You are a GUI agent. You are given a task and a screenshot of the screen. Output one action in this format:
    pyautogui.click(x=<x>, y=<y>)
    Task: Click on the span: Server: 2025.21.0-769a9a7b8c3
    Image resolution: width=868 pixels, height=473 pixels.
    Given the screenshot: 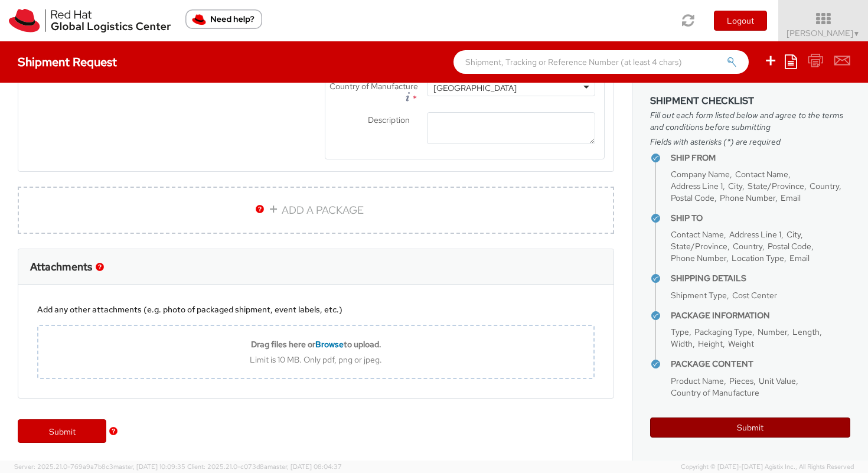 What is the action you would take?
    pyautogui.click(x=100, y=467)
    